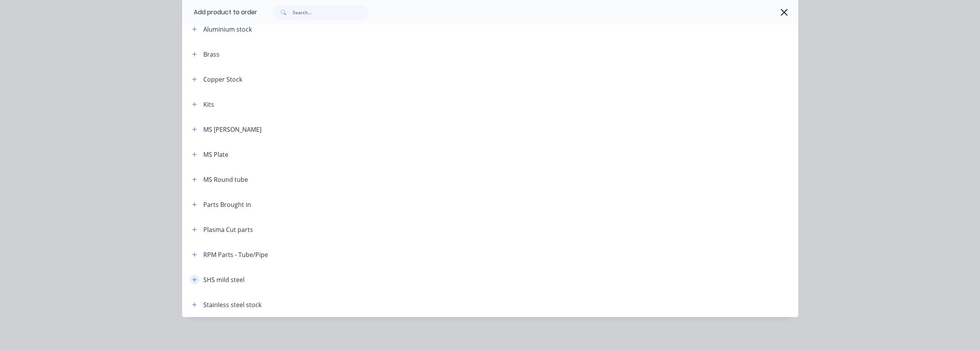  What do you see at coordinates (228, 29) in the screenshot?
I see `div: Aluminium stock` at bounding box center [228, 29].